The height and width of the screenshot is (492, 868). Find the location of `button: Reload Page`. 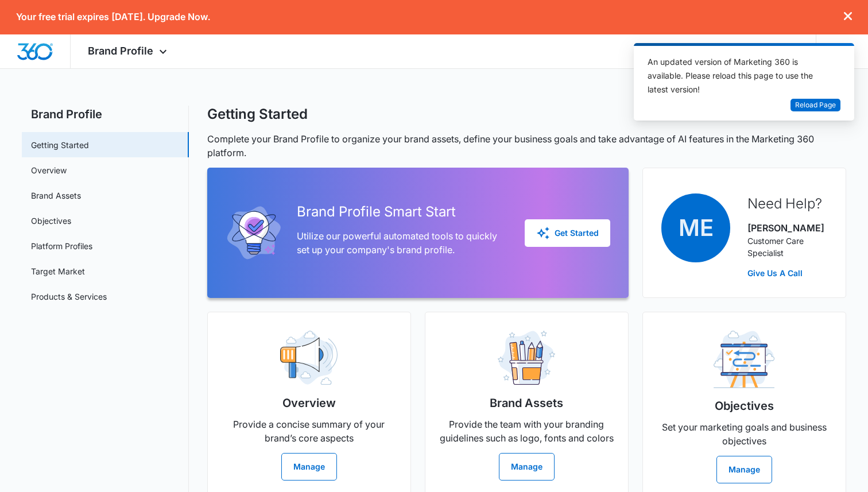

button: Reload Page is located at coordinates (815, 105).